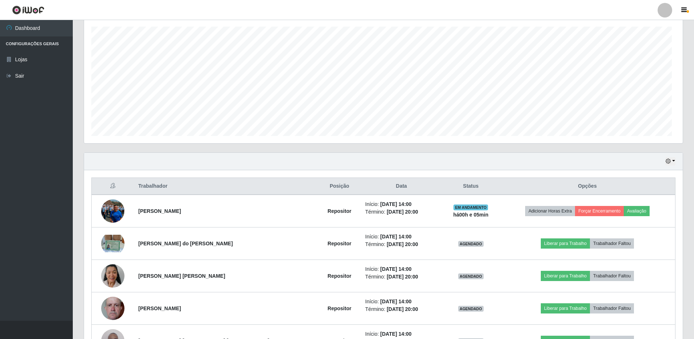 This screenshot has height=339, width=694. Describe the element at coordinates (113, 243) in the screenshot. I see `img: 1752013122469.jpeg` at that location.